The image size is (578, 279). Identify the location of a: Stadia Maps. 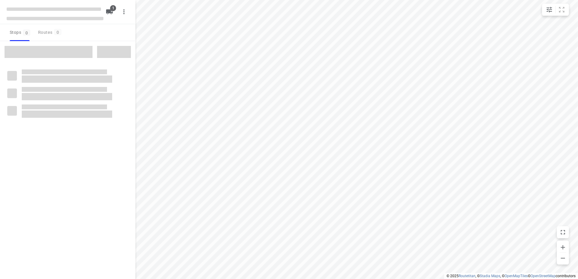
(490, 276).